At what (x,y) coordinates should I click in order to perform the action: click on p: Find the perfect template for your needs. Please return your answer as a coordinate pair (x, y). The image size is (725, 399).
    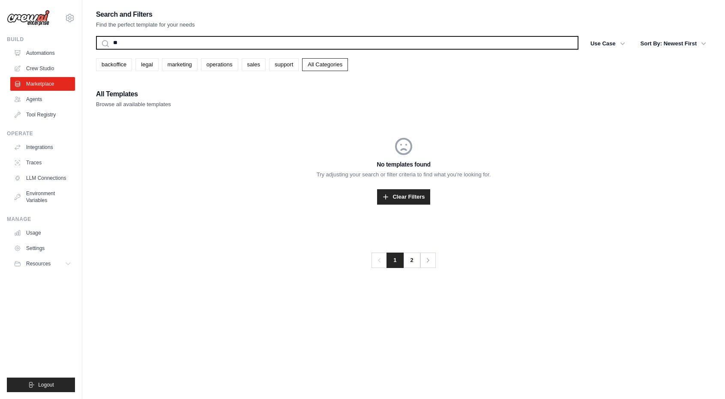
    Looking at the image, I should click on (145, 25).